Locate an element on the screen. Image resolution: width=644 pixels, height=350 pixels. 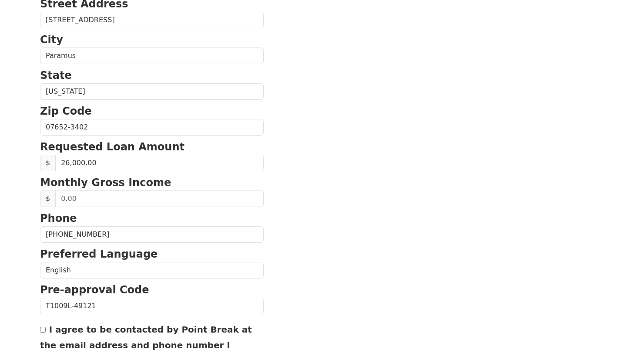
input: Street Address is located at coordinates (152, 20).